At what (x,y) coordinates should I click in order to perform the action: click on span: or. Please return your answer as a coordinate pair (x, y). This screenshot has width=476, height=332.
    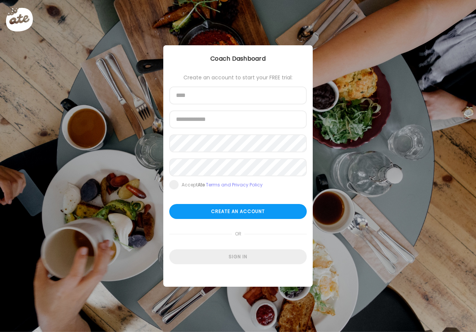
    Looking at the image, I should click on (238, 234).